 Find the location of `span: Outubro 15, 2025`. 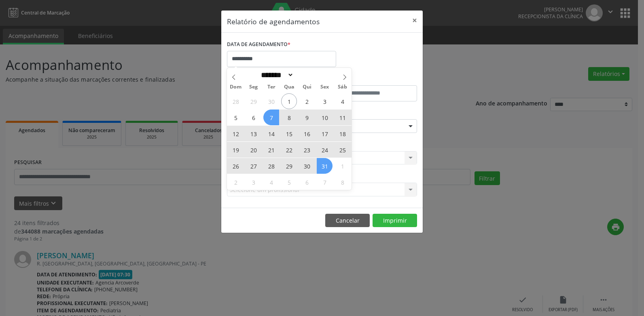

span: Outubro 15, 2025 is located at coordinates (289, 133).